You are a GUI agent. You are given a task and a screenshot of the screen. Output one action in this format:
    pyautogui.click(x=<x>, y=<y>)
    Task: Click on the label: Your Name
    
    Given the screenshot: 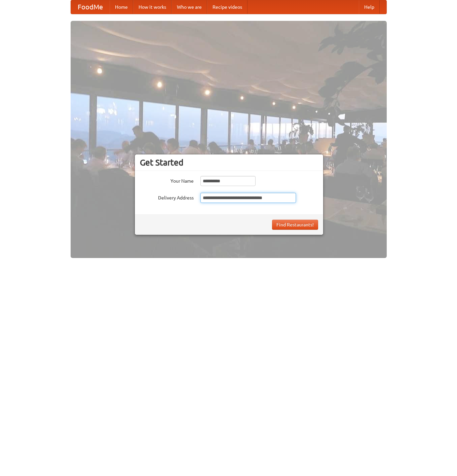 What is the action you would take?
    pyautogui.click(x=166, y=180)
    